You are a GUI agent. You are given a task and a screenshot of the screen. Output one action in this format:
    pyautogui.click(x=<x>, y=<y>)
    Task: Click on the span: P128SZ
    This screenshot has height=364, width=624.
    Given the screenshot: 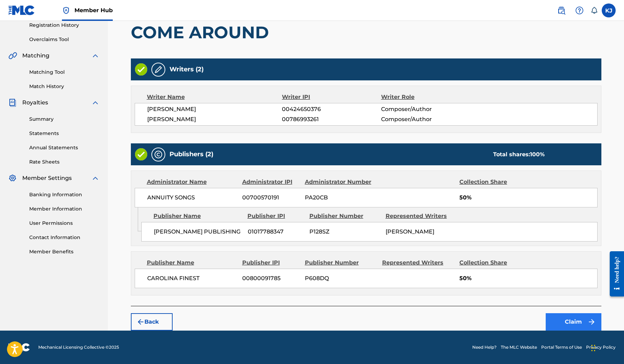 What is the action you would take?
    pyautogui.click(x=345, y=232)
    